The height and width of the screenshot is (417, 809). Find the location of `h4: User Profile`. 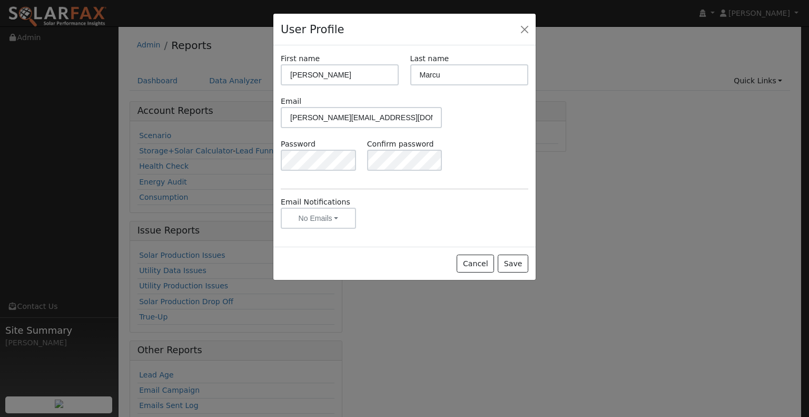

h4: User Profile is located at coordinates (312, 30).